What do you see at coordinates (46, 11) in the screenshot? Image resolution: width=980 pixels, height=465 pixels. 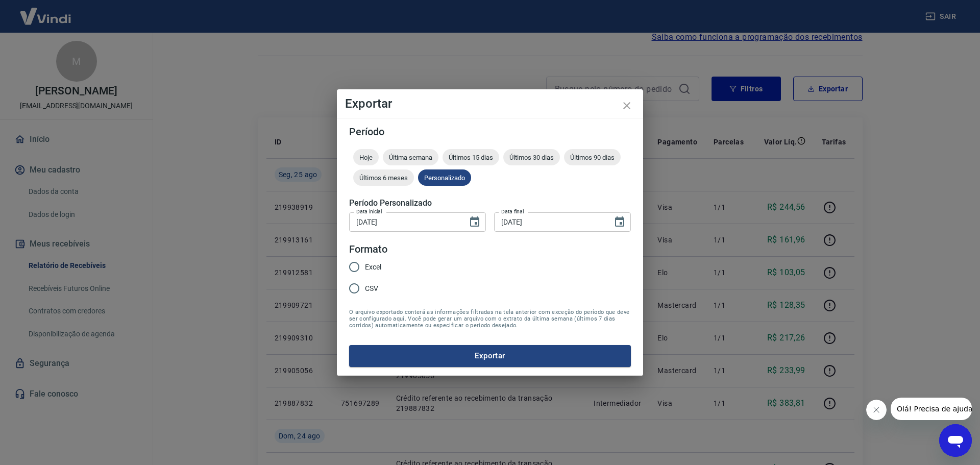 I see `span: Olá! Precisa de ajuda?` at bounding box center [46, 11].